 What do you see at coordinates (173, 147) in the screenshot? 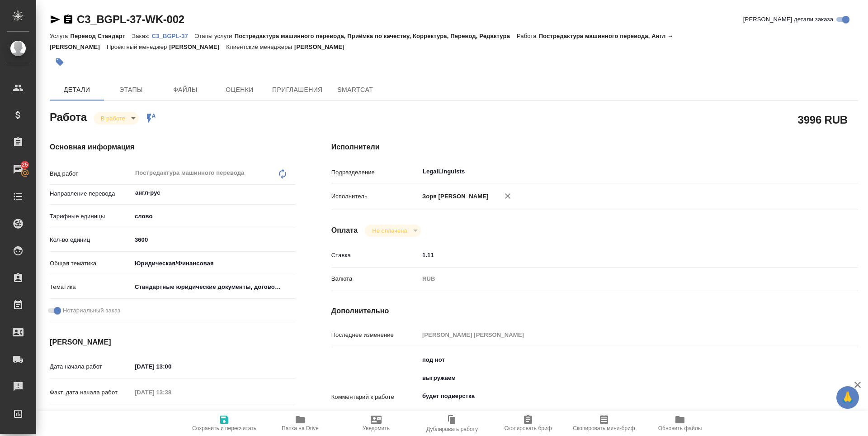
I see `h4: Основная информация` at bounding box center [173, 147].